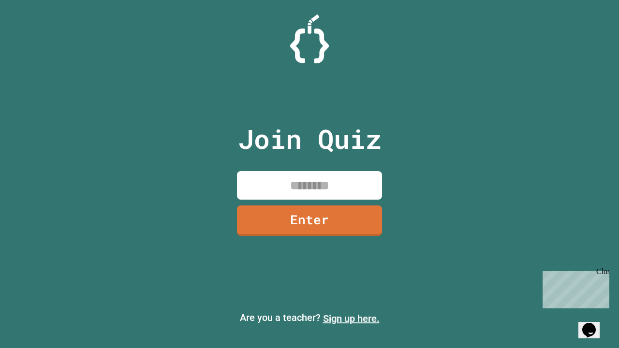 The height and width of the screenshot is (348, 619). What do you see at coordinates (309, 220) in the screenshot?
I see `a: Enter` at bounding box center [309, 220].